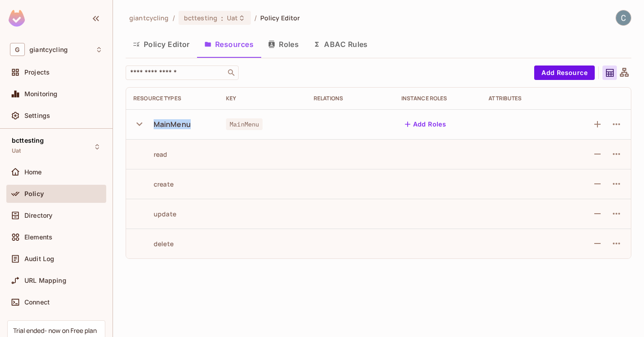  I want to click on button: Policy Editor, so click(162, 44).